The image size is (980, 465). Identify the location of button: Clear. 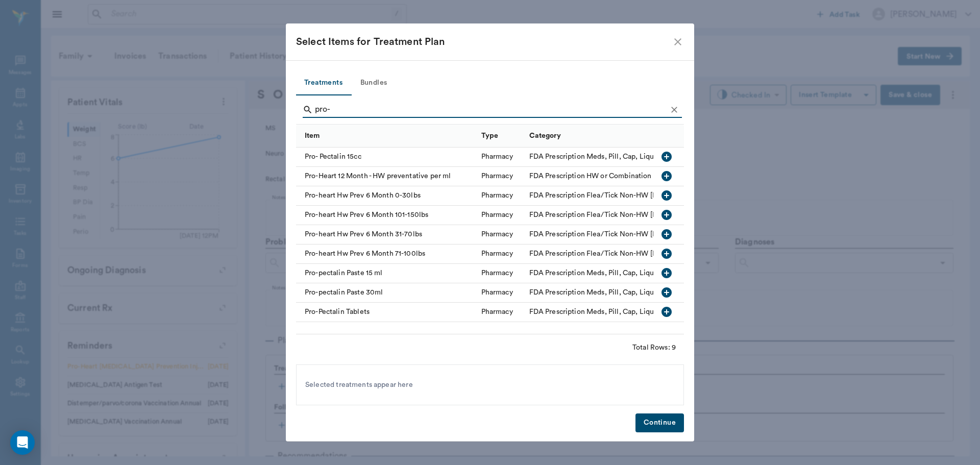
(674, 110).